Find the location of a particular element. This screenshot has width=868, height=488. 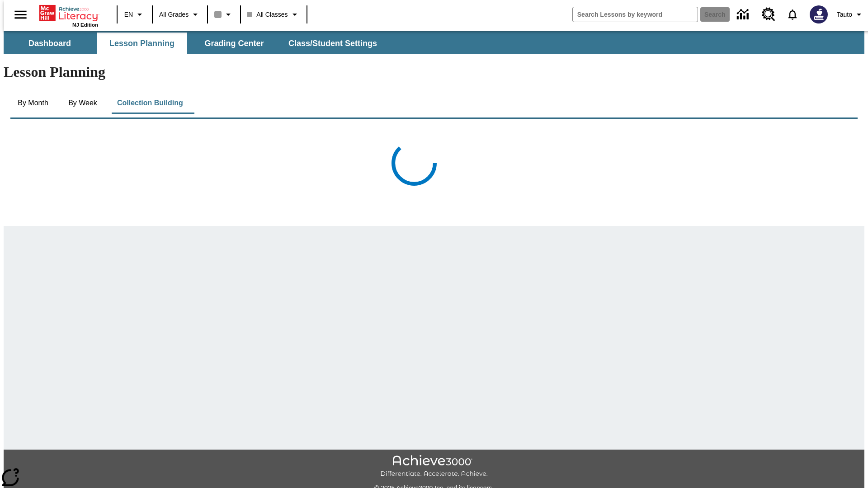

button: Profile/Settings is located at coordinates (850, 14).